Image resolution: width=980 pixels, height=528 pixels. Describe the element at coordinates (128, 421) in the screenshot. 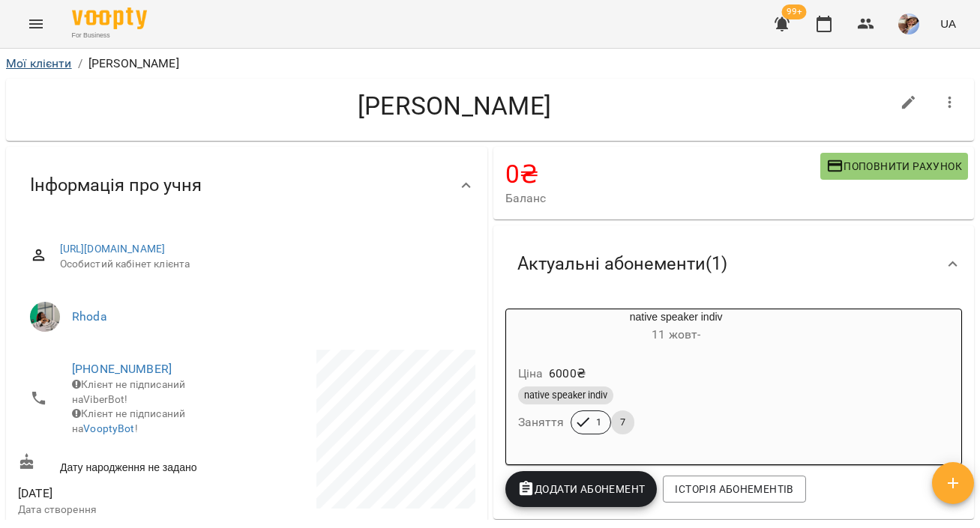

I see `span: Клієнт не підписаний на !` at that location.